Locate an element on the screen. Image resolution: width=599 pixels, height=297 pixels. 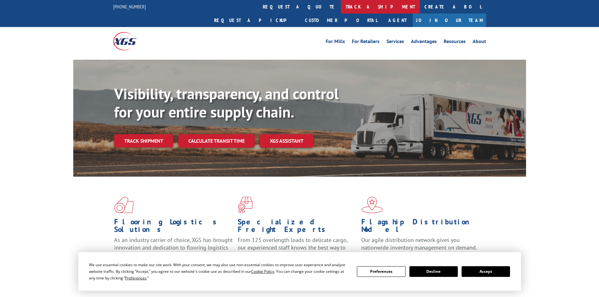
button: Accept is located at coordinates (486, 272).